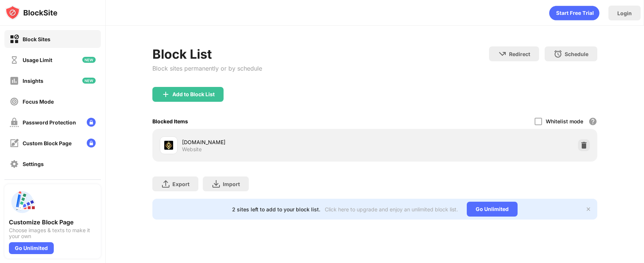  Describe the element at coordinates (391, 209) in the screenshot. I see `div: Click here to upgrade and enjoy an unlimited block list.` at that location.